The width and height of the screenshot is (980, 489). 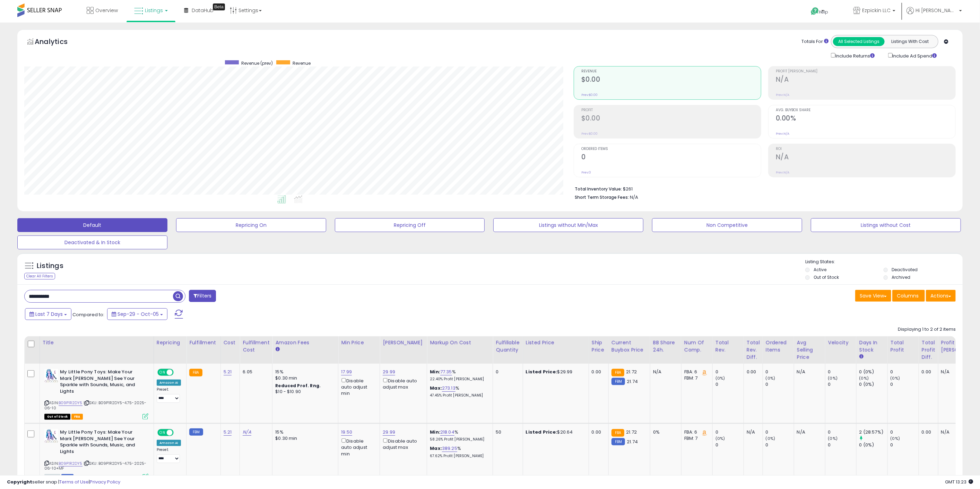 I want to click on button: Actions, so click(x=940, y=296).